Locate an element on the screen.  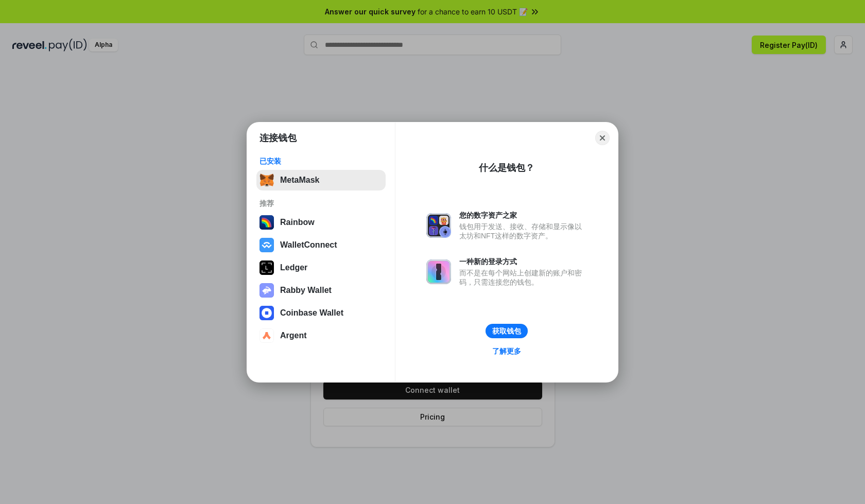
div: 什么是钱包？ is located at coordinates (507, 168).